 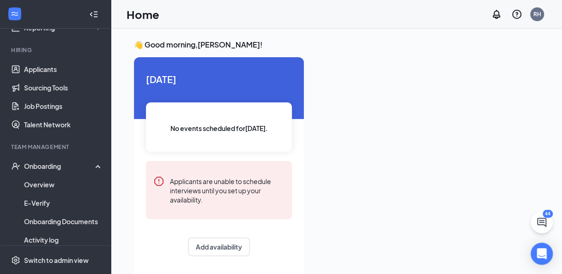 I want to click on div: Open Intercom Messenger, so click(x=541, y=254).